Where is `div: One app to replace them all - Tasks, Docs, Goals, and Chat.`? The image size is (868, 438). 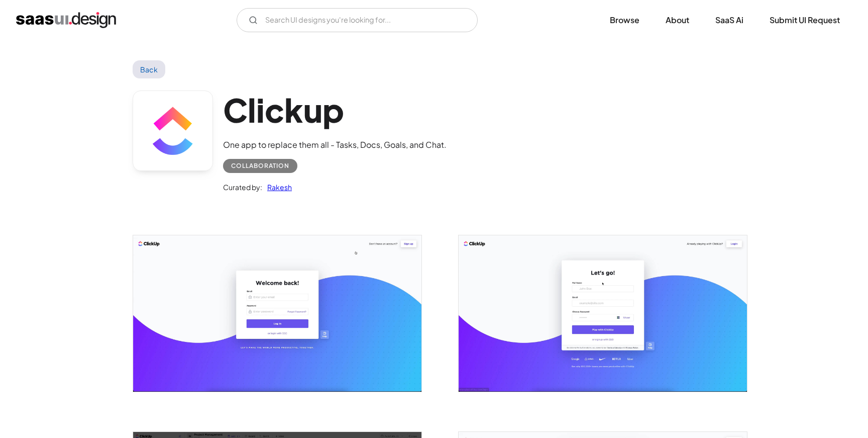
div: One app to replace them all - Tasks, Docs, Goals, and Chat. is located at coordinates (334, 145).